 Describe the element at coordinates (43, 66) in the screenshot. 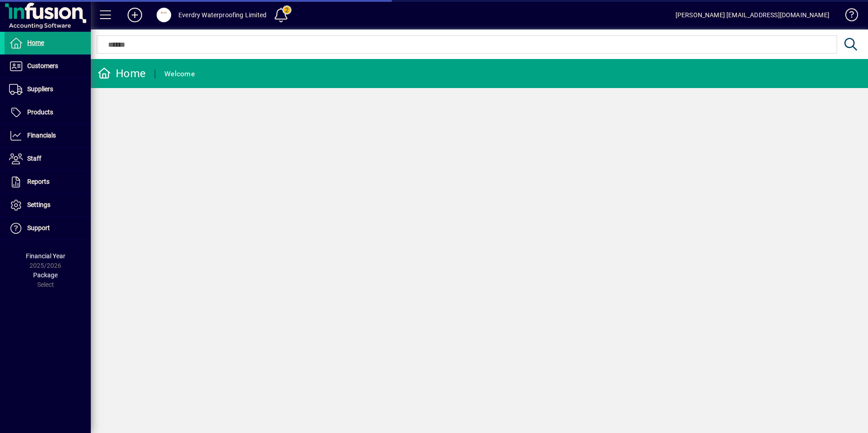

I see `span: Customers` at that location.